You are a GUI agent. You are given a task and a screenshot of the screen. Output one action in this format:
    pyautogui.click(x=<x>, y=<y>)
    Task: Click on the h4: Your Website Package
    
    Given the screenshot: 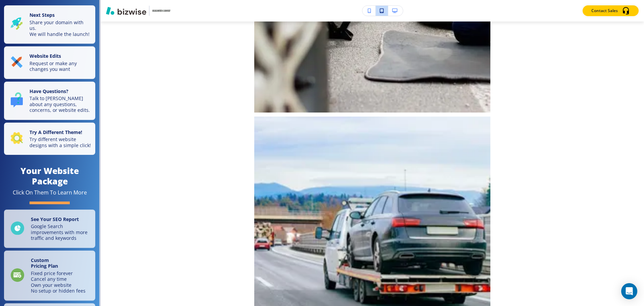 What is the action you would take?
    pyautogui.click(x=50, y=176)
    